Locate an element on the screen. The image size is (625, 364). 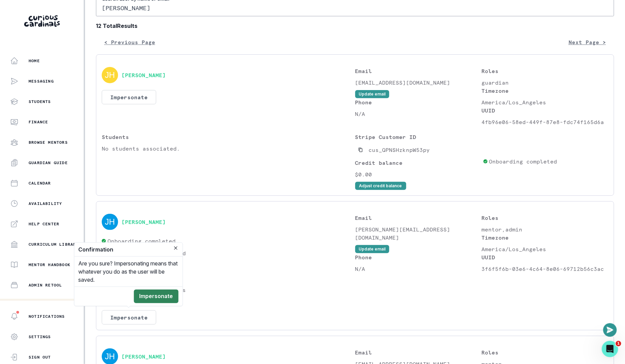
button: Close is located at coordinates (176, 248).